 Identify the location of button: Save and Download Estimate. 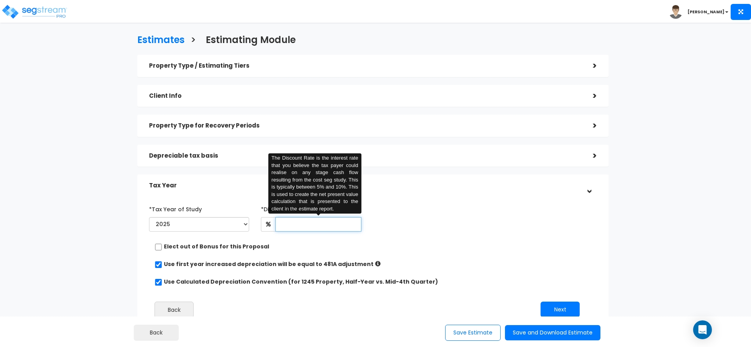
(553, 333).